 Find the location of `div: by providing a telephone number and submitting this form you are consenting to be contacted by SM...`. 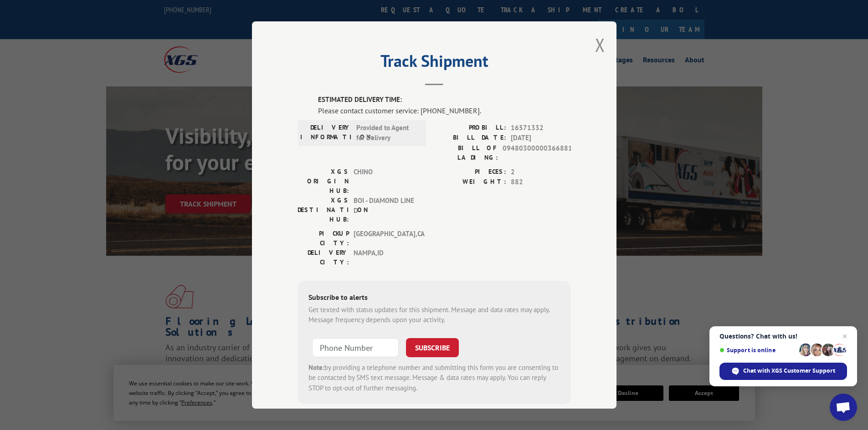

div: by providing a telephone number and submitting this form you are consenting to be contacted by SM... is located at coordinates (434, 378).